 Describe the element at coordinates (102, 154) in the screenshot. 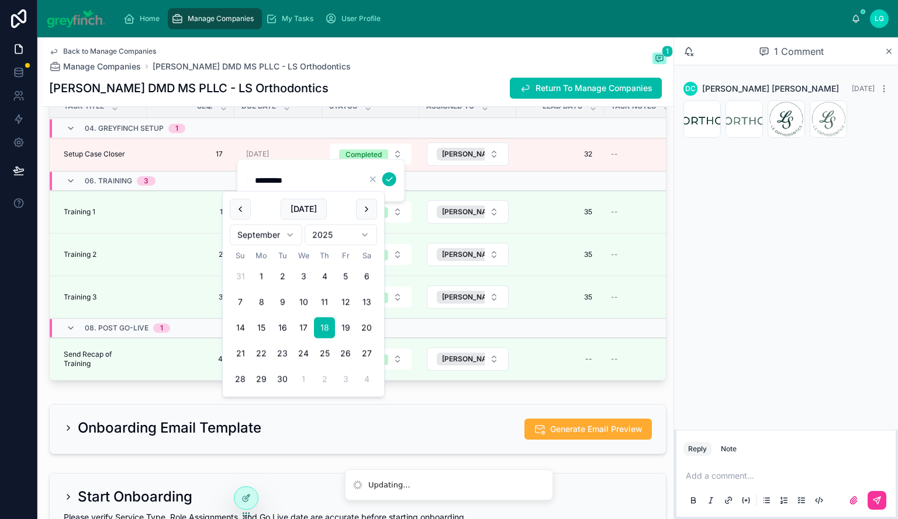

I see `a: Setup Case Closer` at that location.